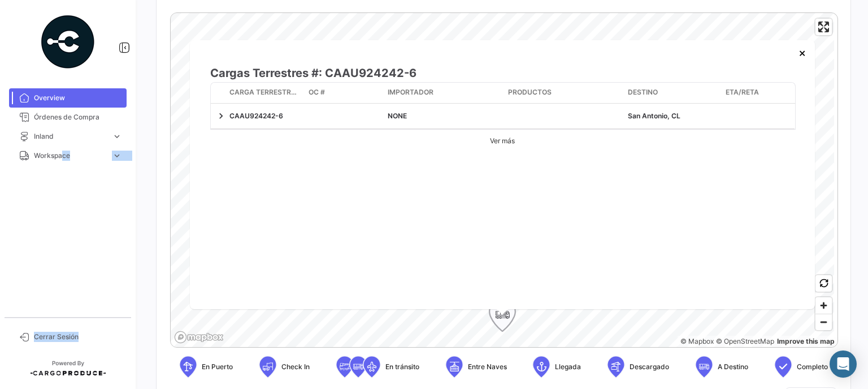 This screenshot has width=868, height=389. I want to click on datatable-header-cell: Importador, so click(443, 93).